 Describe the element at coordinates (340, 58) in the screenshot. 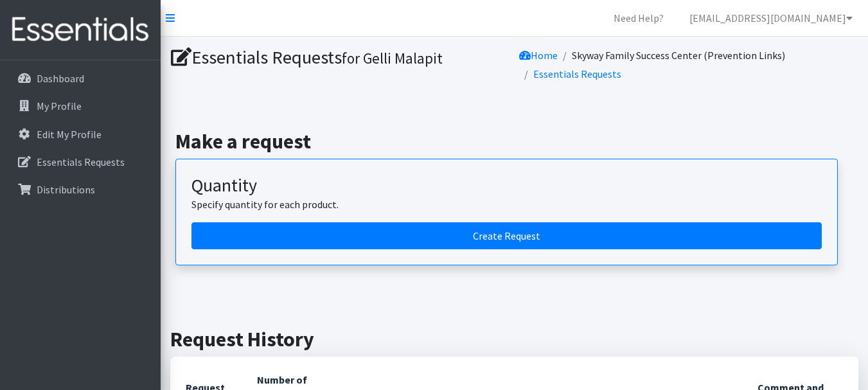

I see `h1: Essentials Requests` at that location.